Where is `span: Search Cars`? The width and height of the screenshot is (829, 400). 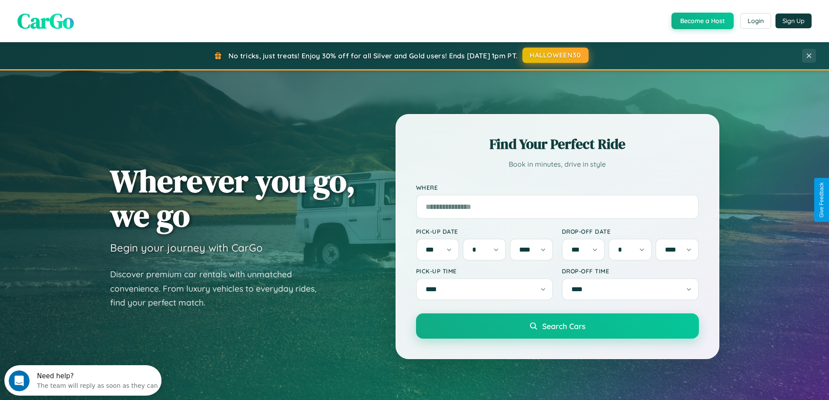 span: Search Cars is located at coordinates (563, 326).